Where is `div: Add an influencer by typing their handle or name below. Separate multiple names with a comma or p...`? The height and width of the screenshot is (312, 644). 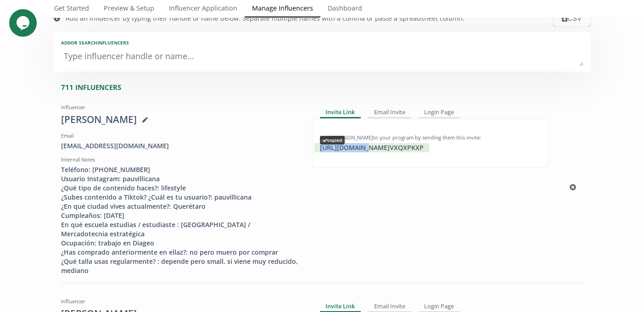 div: Add an influencer by typing their handle or name below. Separate multiple names with a comma or p... is located at coordinates (264, 18).